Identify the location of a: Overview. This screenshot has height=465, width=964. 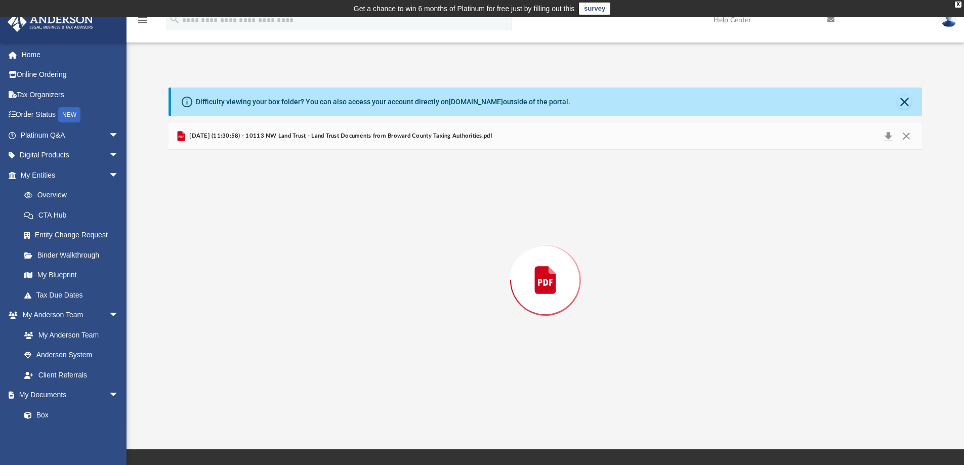
(74, 195).